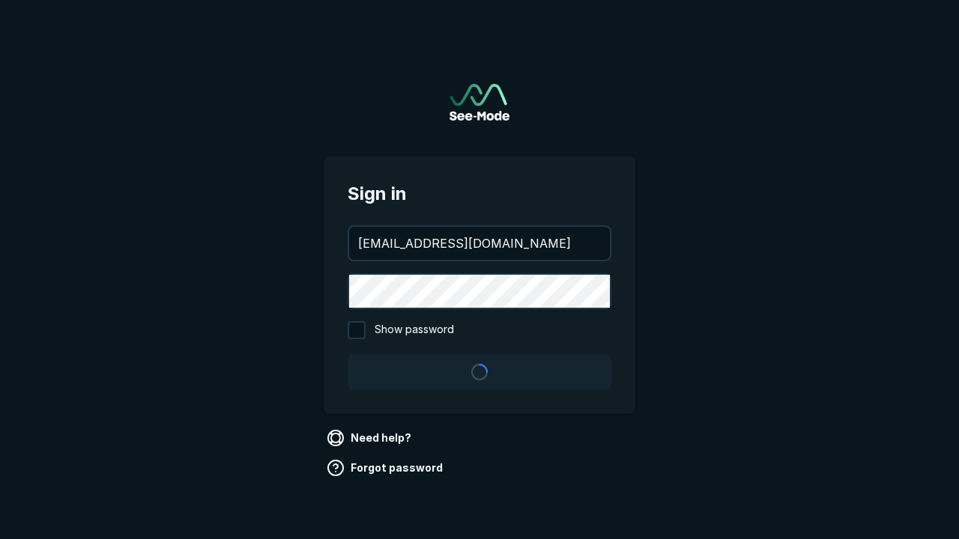 The image size is (959, 539). I want to click on img: See-Mode Logo, so click(479, 102).